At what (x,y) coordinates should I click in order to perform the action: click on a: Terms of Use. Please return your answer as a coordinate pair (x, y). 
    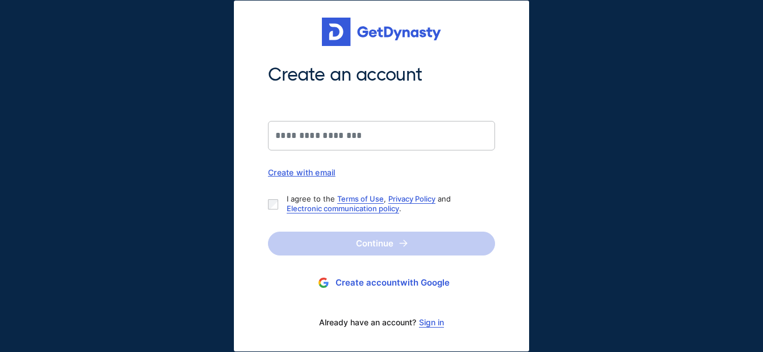
    Looking at the image, I should click on (360, 199).